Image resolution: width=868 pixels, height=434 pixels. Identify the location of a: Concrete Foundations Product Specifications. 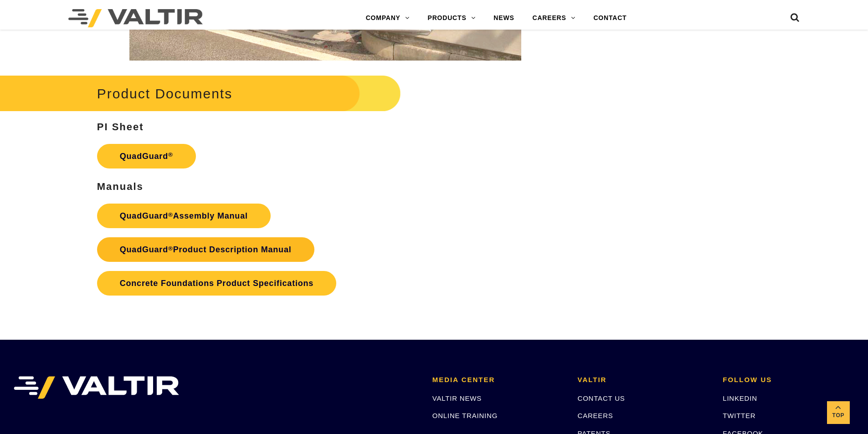
(216, 284).